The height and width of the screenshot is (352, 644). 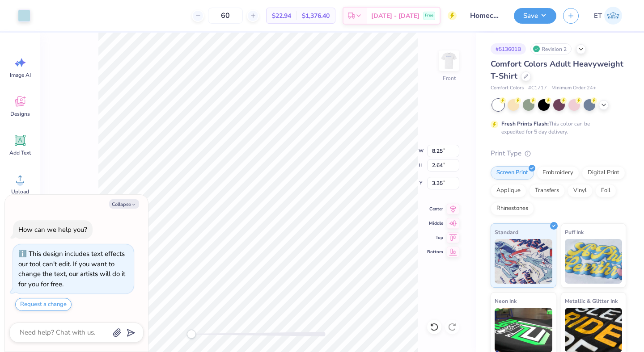 I want to click on button: Request a change, so click(x=43, y=304).